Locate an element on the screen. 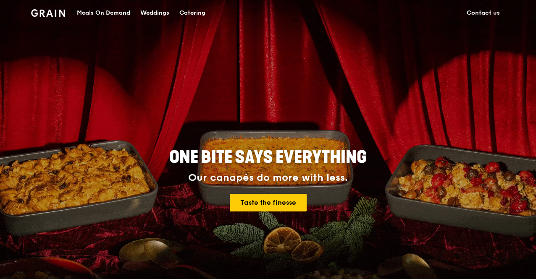 The width and height of the screenshot is (536, 279). a: Catering is located at coordinates (192, 13).